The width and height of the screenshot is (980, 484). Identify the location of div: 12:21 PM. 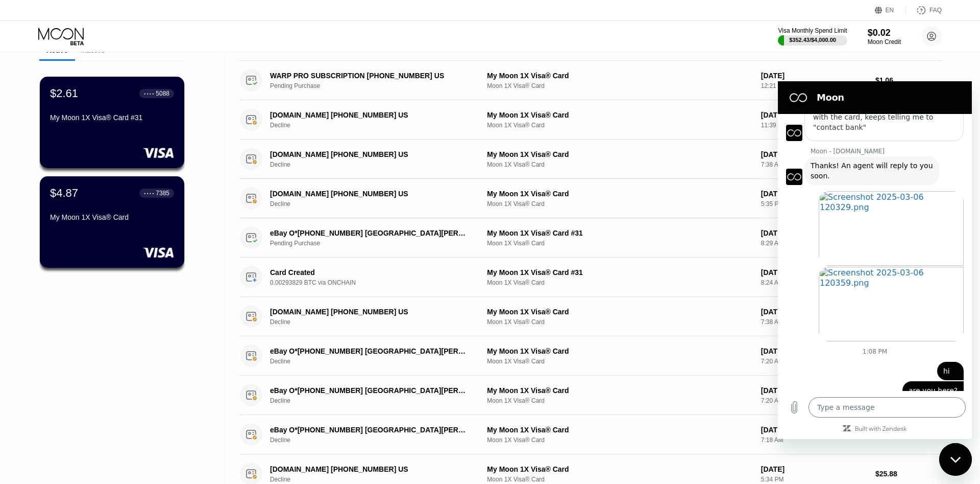
(814, 85).